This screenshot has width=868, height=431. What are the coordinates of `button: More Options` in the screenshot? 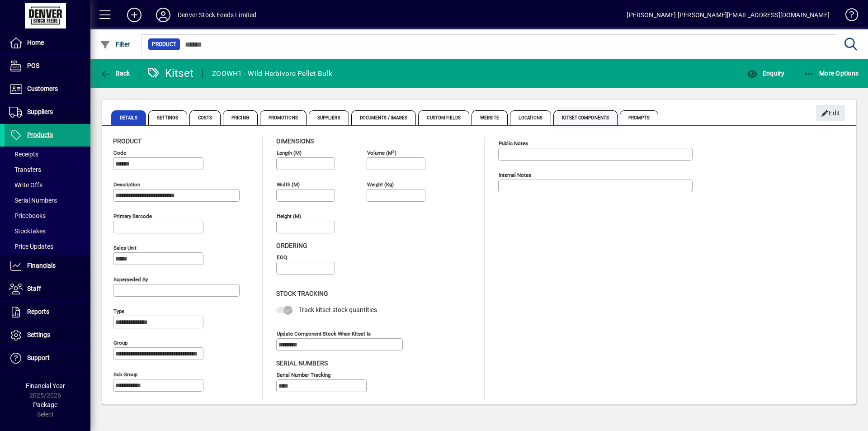 It's located at (832, 73).